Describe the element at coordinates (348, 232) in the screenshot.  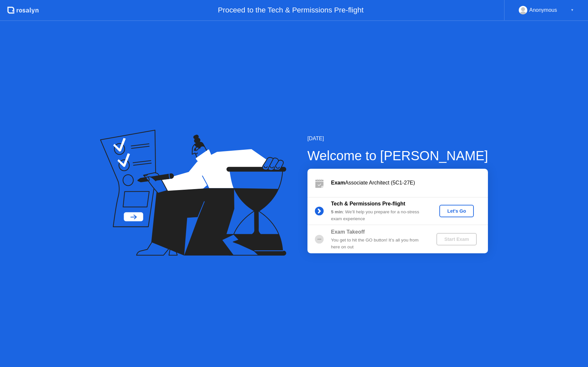
I see `b: Exam Takeoff` at that location.